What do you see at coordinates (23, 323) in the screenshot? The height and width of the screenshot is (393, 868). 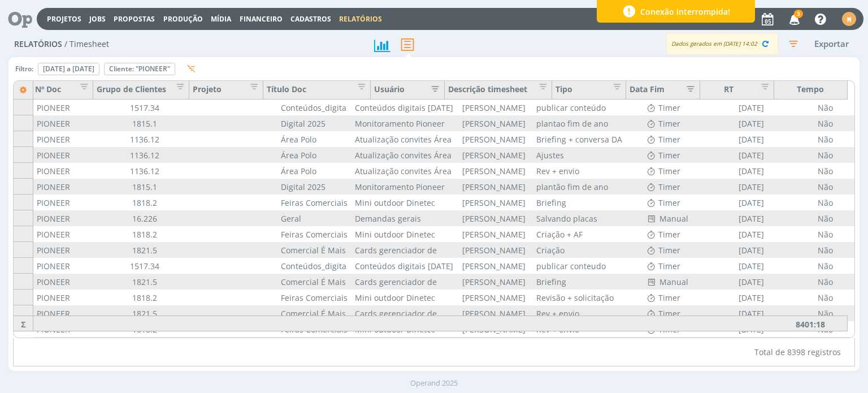 I see `div: Σ` at bounding box center [23, 323].